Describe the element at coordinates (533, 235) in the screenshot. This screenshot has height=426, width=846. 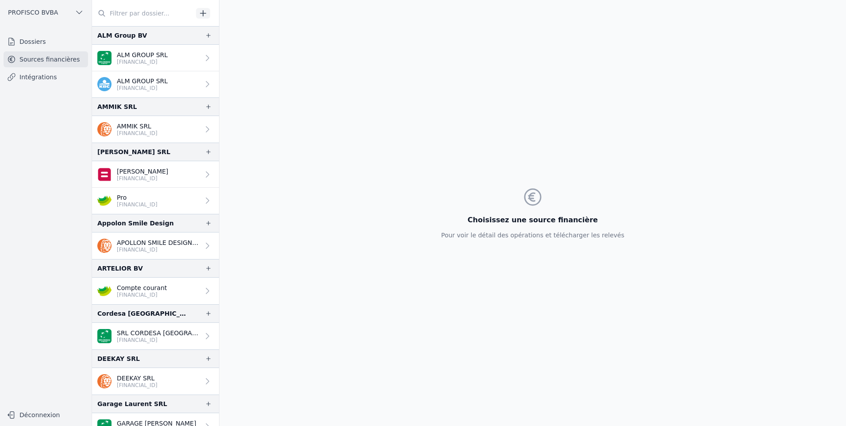
I see `p: Pour voir le détail des opérations et télécharger les relevés` at that location.